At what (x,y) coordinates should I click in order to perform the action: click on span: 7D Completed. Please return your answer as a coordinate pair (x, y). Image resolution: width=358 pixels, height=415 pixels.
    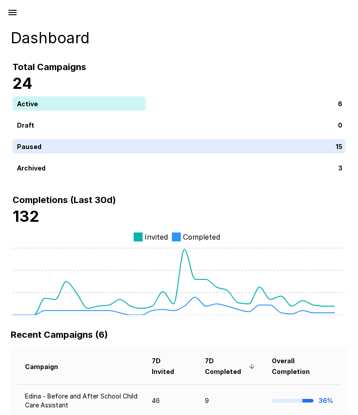
    Looking at the image, I should click on (231, 366).